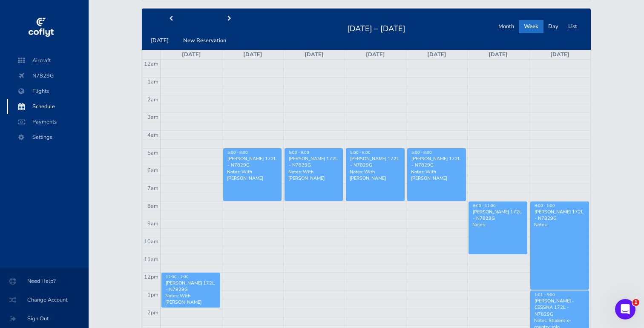 This screenshot has height=328, width=644. I want to click on span: Schedule, so click(48, 107).